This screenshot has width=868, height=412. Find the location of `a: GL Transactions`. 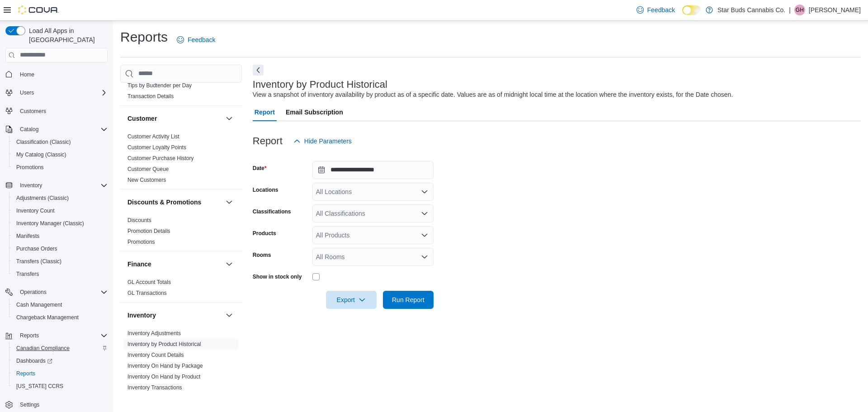

a: GL Transactions is located at coordinates (147, 293).